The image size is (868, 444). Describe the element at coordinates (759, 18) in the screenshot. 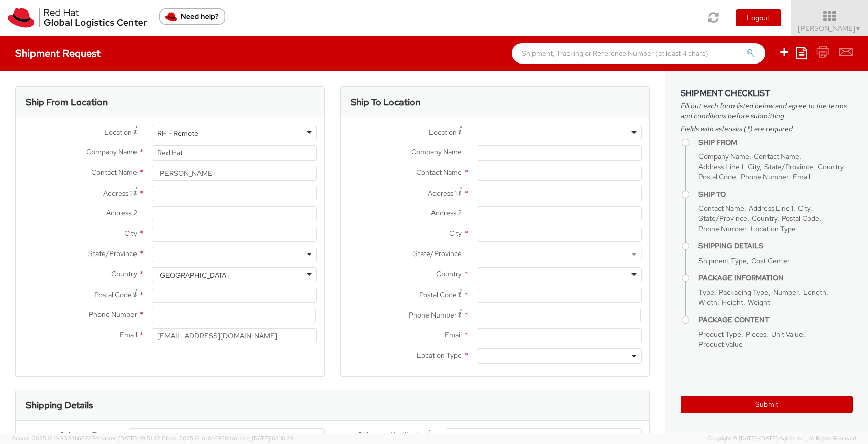

I see `button: Logout` at that location.